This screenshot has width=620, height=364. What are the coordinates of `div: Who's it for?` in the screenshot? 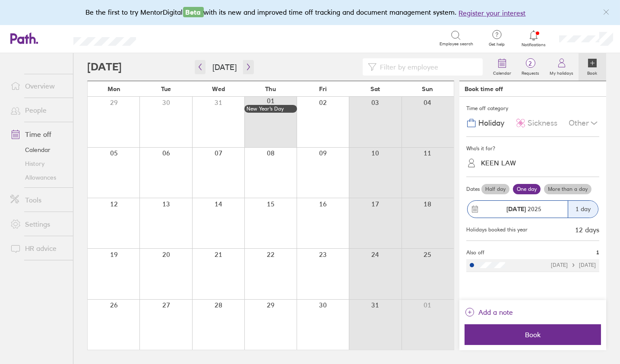 It's located at (533, 148).